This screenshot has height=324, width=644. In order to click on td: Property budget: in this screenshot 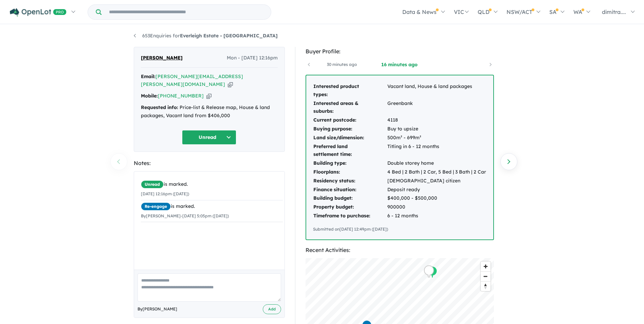, I will do `click(350, 207)`.